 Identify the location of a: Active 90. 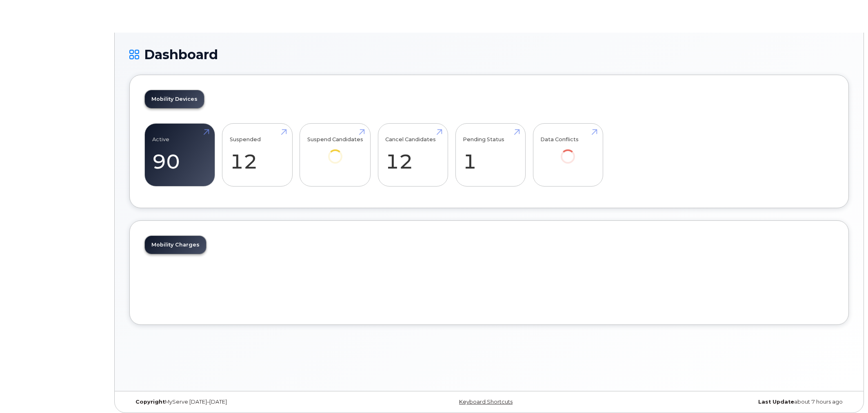
(180, 155).